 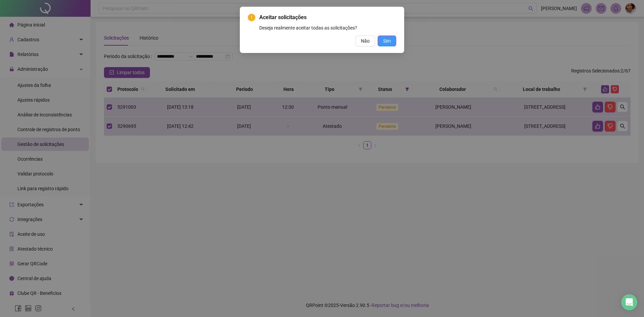 I want to click on span: Sim, so click(x=387, y=41).